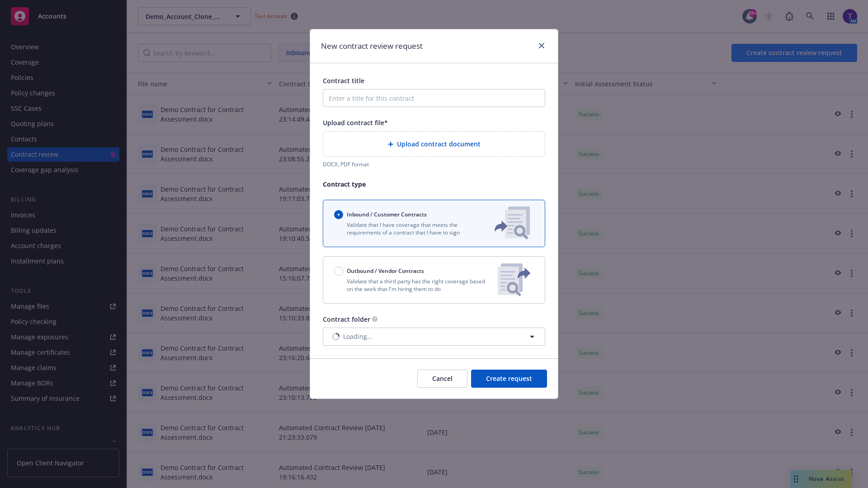 The image size is (868, 488). Describe the element at coordinates (434, 223) in the screenshot. I see `button: Inbound / Customer ContractsValidate that I have coverage that meets the requirements of a contra...` at that location.